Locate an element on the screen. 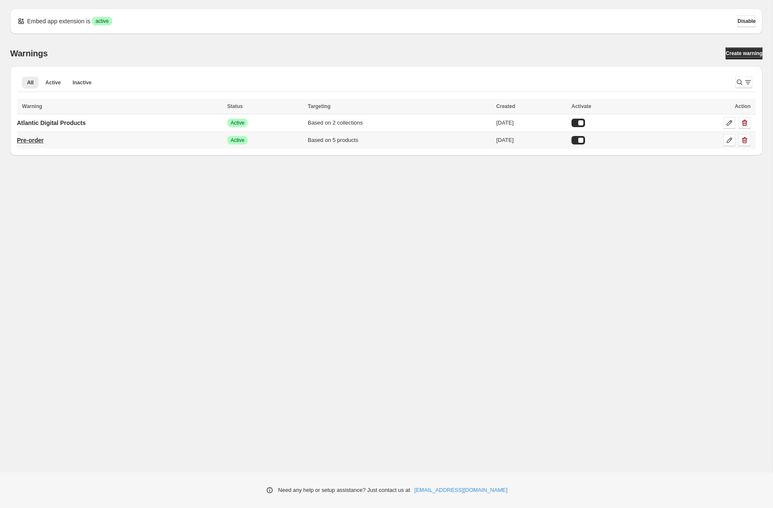 Image resolution: width=773 pixels, height=508 pixels. span: Activate is located at coordinates (581, 106).